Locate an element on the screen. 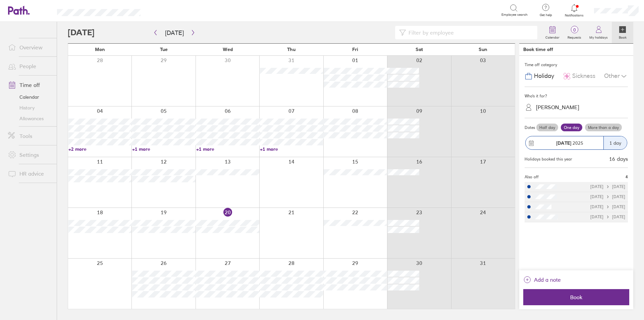  a: Notifications is located at coordinates (574, 10).